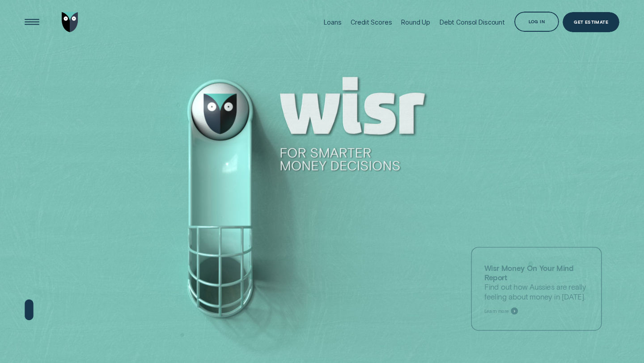 This screenshot has height=363, width=644. I want to click on button: Log in, so click(537, 21).